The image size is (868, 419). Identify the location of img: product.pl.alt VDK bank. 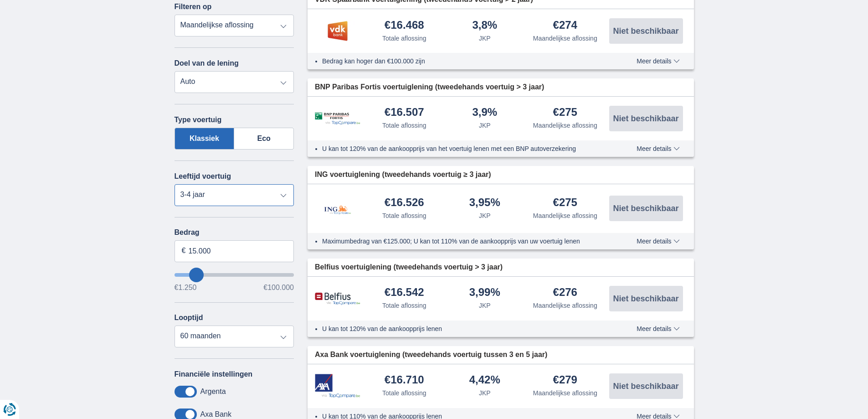
(338, 31).